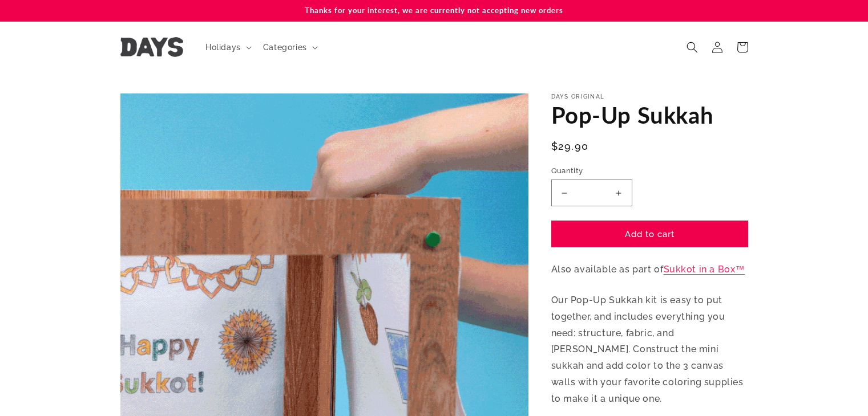 The image size is (868, 416). Describe the element at coordinates (649, 97) in the screenshot. I see `p: Days Original` at that location.